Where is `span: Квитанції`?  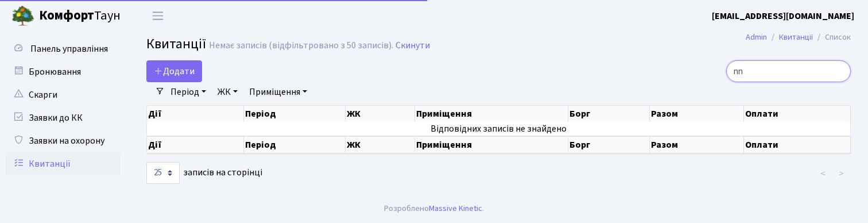
span: Квитанції is located at coordinates (176, 43).